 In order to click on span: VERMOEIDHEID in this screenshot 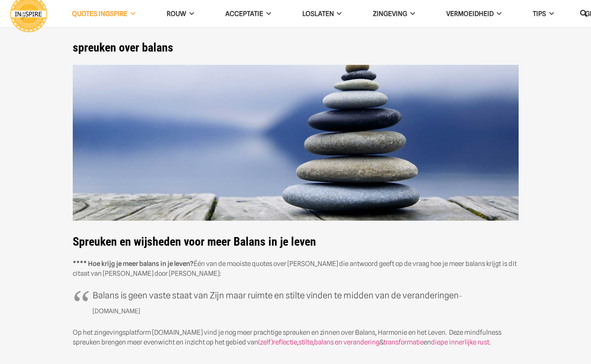, I will do `click(470, 14)`.